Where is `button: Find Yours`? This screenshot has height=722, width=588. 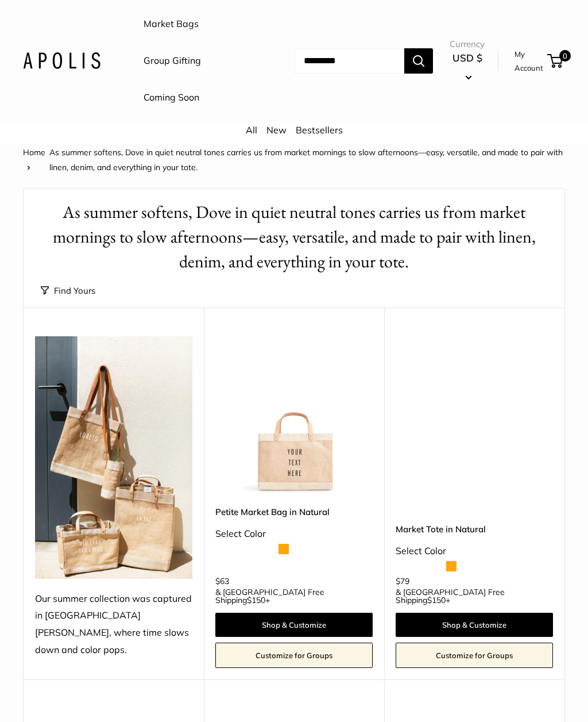
button: Find Yours is located at coordinates (68, 291).